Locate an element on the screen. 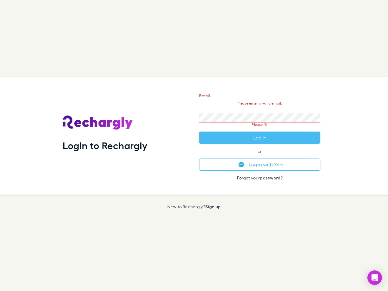 Image resolution: width=388 pixels, height=291 pixels. a: Sign up is located at coordinates (213, 206).